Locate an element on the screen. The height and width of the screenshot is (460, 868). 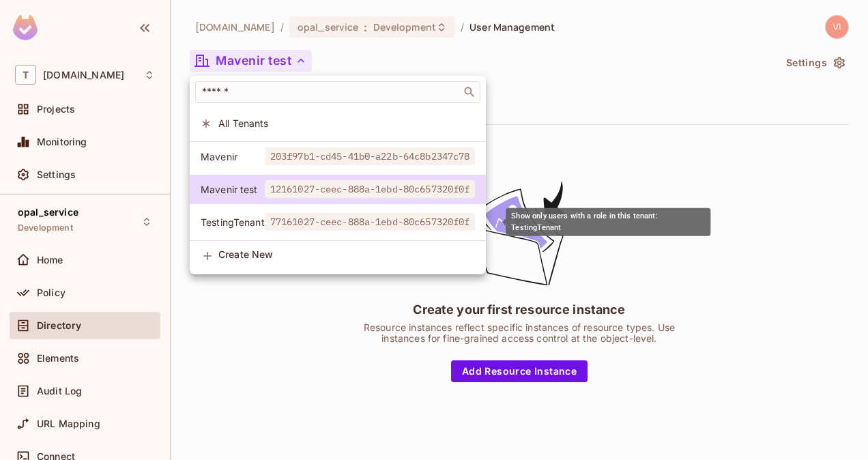
div: Show only users with a role in this tenant: Mavenir test is located at coordinates (338, 189).